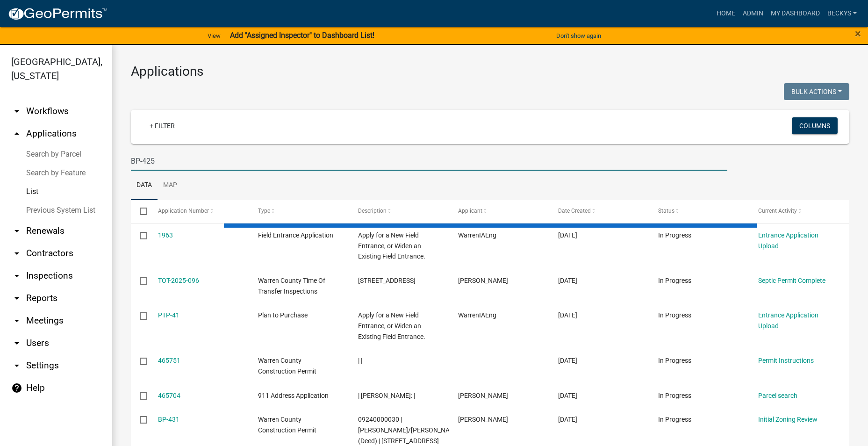 The width and height of the screenshot is (868, 446). What do you see at coordinates (283, 315) in the screenshot?
I see `span: Plan to Purchase` at bounding box center [283, 315].